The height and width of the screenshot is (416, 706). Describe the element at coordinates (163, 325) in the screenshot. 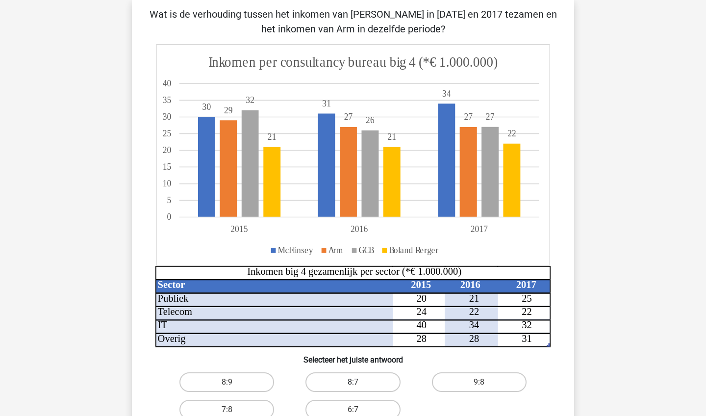

I see `tspan: IT` at that location.